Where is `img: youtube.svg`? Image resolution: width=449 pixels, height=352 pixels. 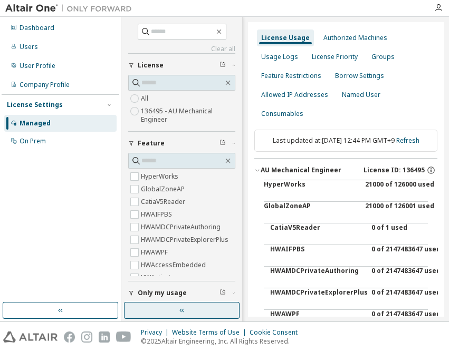
img: youtube.svg is located at coordinates (123, 337).